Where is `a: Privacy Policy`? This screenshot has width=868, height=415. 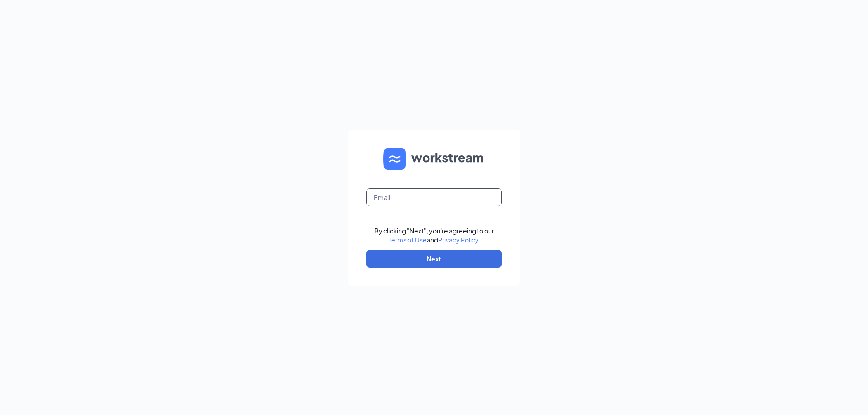 a: Privacy Policy is located at coordinates (458, 240).